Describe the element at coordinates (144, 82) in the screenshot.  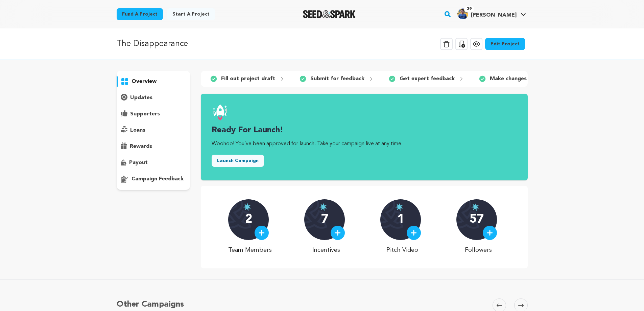
I see `p: overview` at that location.